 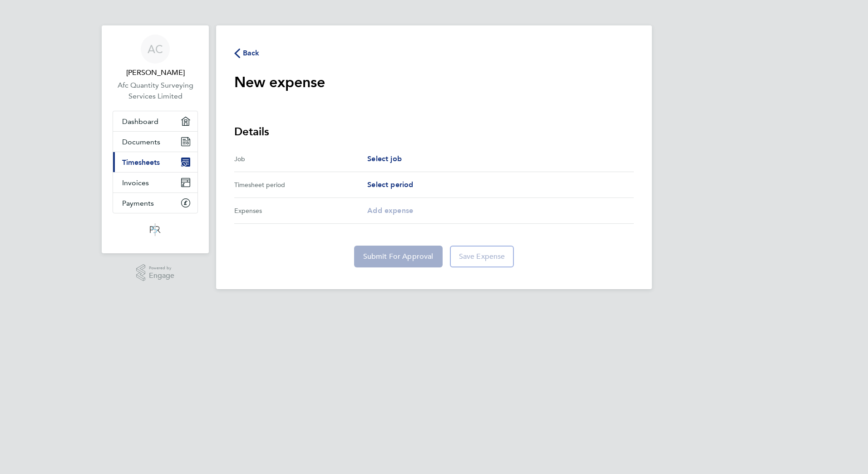 I want to click on a: Documents, so click(x=155, y=141).